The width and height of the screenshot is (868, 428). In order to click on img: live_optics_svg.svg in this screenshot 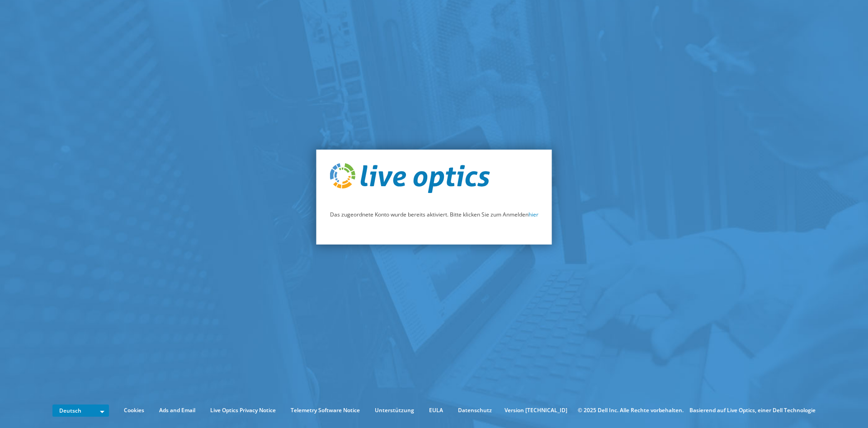, I will do `click(410, 178)`.